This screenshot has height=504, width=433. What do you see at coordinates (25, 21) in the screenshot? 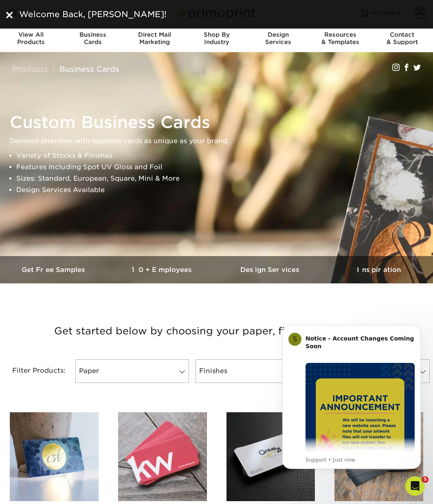
I see `div: Profile image for Support` at bounding box center [25, 21].